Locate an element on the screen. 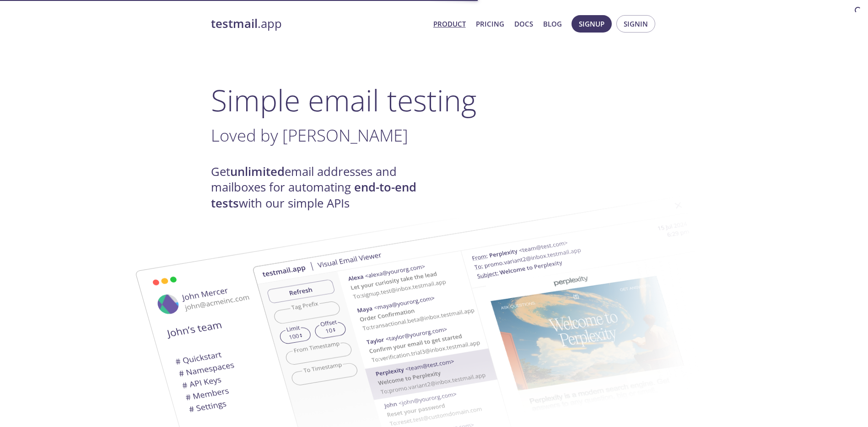 Image resolution: width=868 pixels, height=427 pixels. button: Signin is located at coordinates (635, 24).